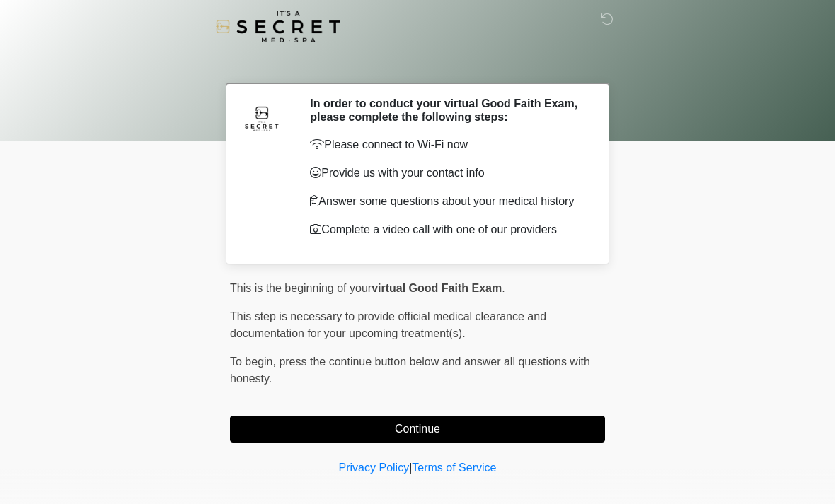  What do you see at coordinates (446, 230) in the screenshot?
I see `p: Complete a video call with one of our providers` at bounding box center [446, 230].